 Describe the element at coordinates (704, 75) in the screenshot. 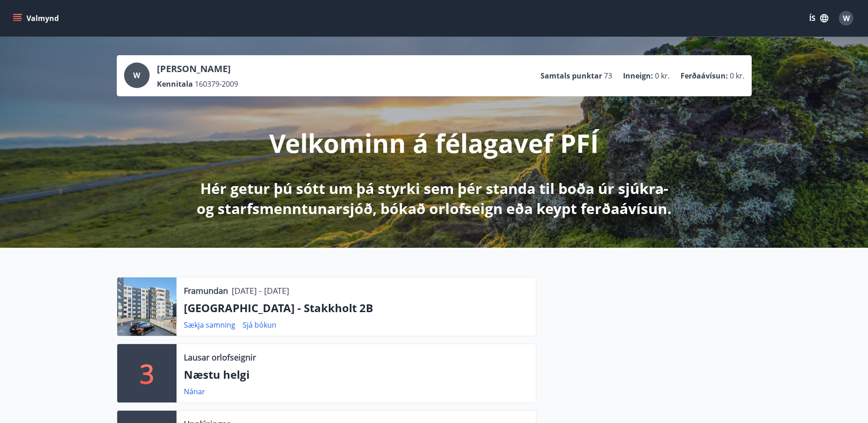

I see `p: Ferðaávísun :` at that location.